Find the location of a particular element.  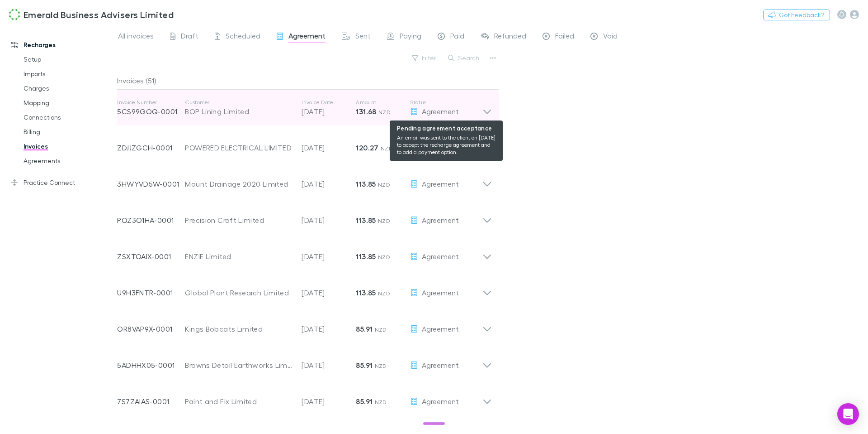

p: ZSXTOAIX-0001 is located at coordinates (151, 256).